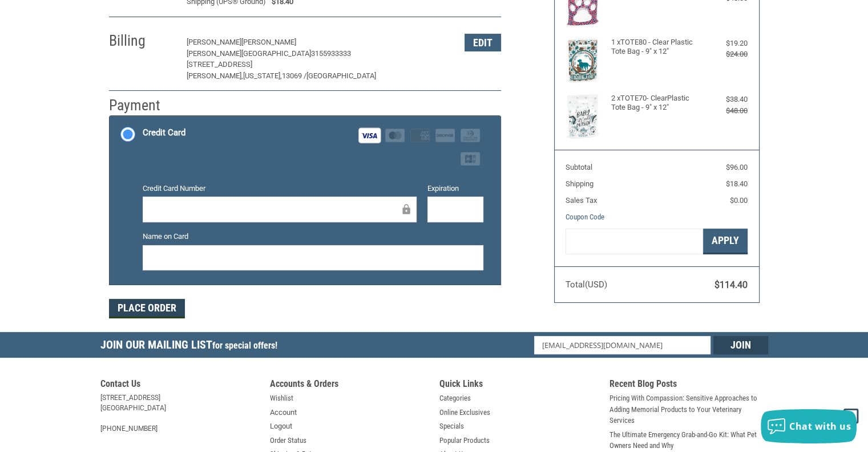 The width and height of the screenshot is (868, 452). I want to click on a: Popular Products, so click(465, 440).